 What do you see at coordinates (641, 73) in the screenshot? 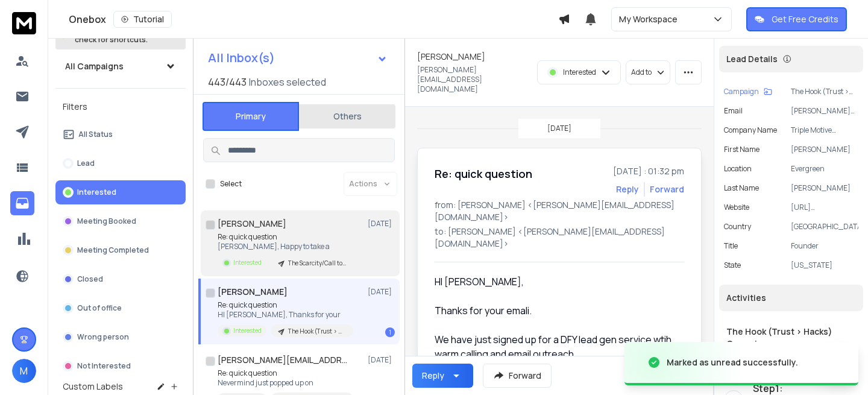
I see `p: Add to` at bounding box center [641, 73].